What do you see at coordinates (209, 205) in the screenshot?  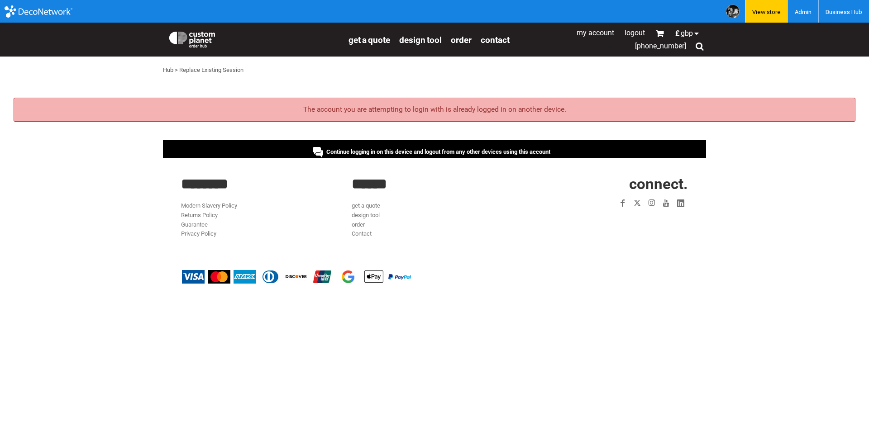 I see `a: Modern Slavery Policy` at bounding box center [209, 205].